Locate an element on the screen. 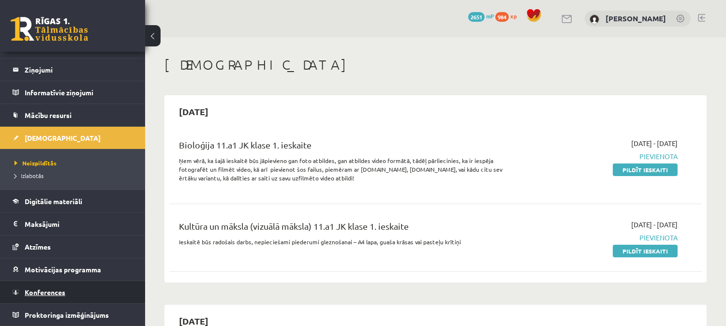  a: Ziņojumi is located at coordinates (73, 70).